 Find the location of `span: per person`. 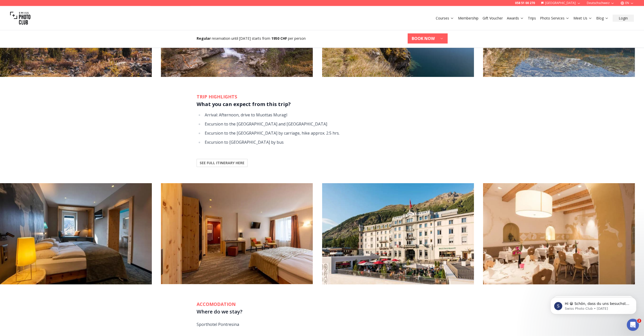

span: per person is located at coordinates (296, 38).